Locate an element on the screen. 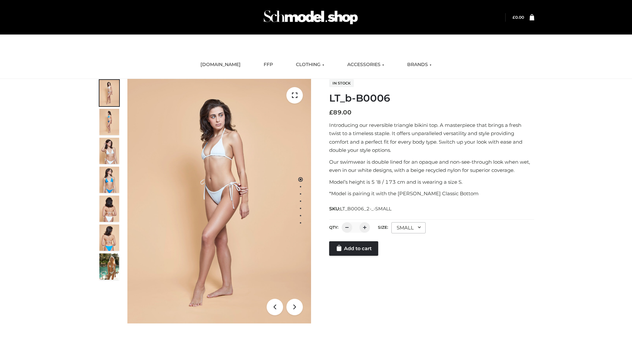 Image resolution: width=632 pixels, height=355 pixels. a: ACCESSORIES is located at coordinates (366, 65).